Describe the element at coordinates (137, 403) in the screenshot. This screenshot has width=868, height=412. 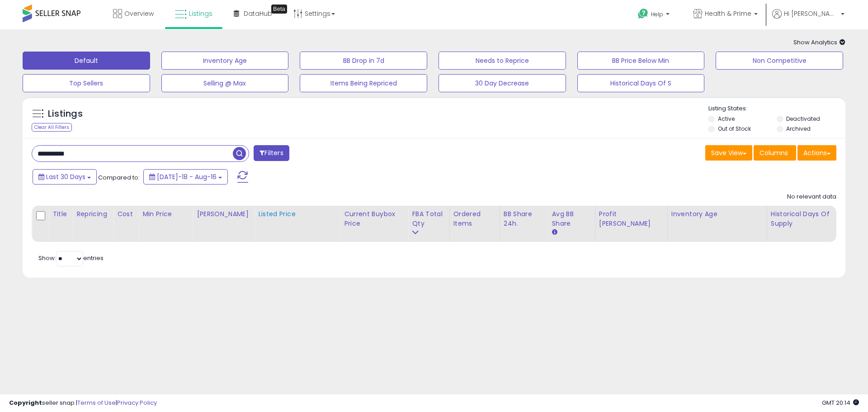
I see `a: Privacy Policy` at that location.